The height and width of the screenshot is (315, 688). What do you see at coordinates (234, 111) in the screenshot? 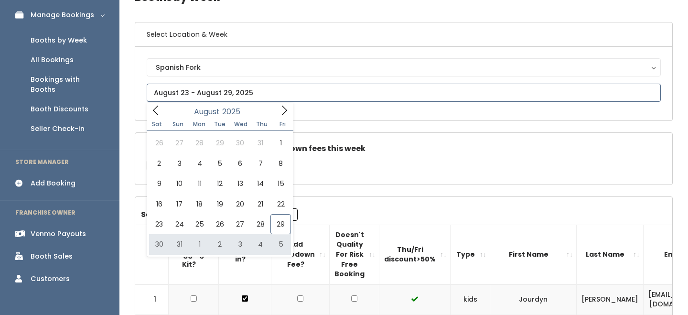
I see `input: Year` at bounding box center [234, 111].